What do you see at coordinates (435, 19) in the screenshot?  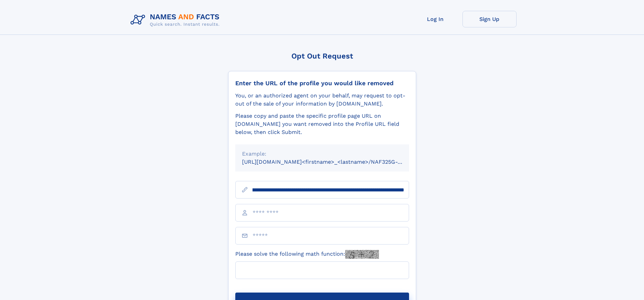 I see `a: Log In` at bounding box center [435, 19].